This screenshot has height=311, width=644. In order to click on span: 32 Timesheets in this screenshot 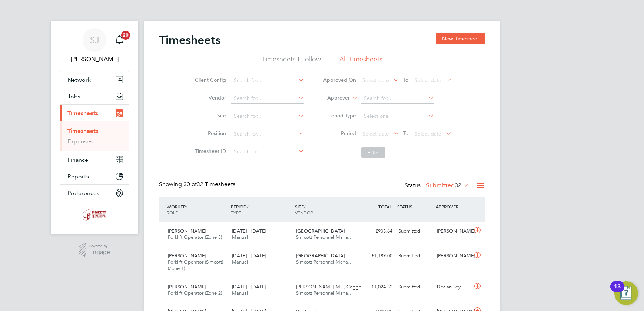, I will do `click(209, 184)`.